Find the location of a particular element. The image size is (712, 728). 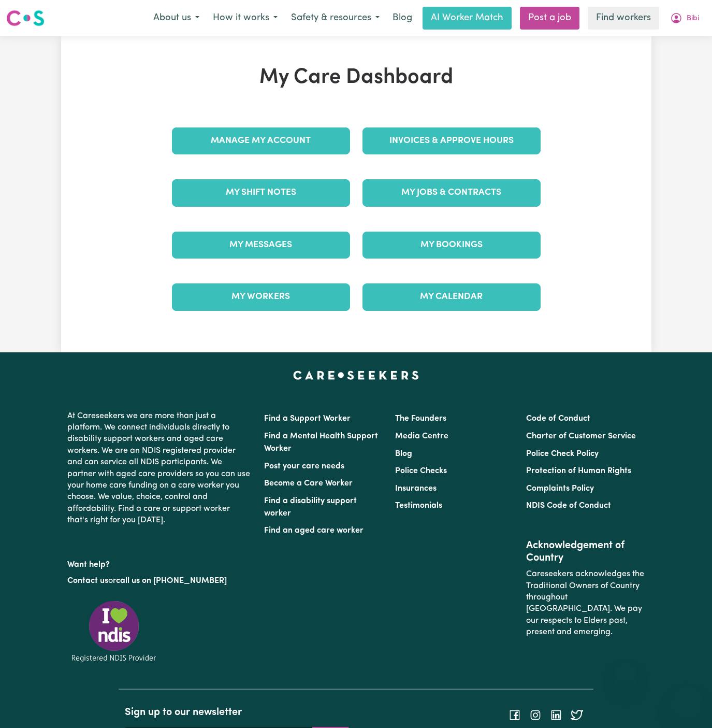

a: Insurances is located at coordinates (416, 489).